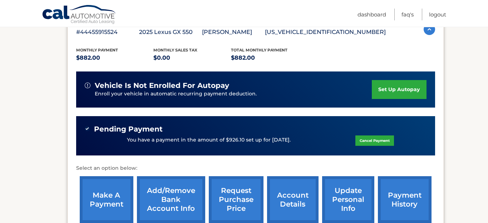 Image resolution: width=488 pixels, height=223 pixels. Describe the element at coordinates (171, 199) in the screenshot. I see `a: Add/Remove bank account info` at that location.